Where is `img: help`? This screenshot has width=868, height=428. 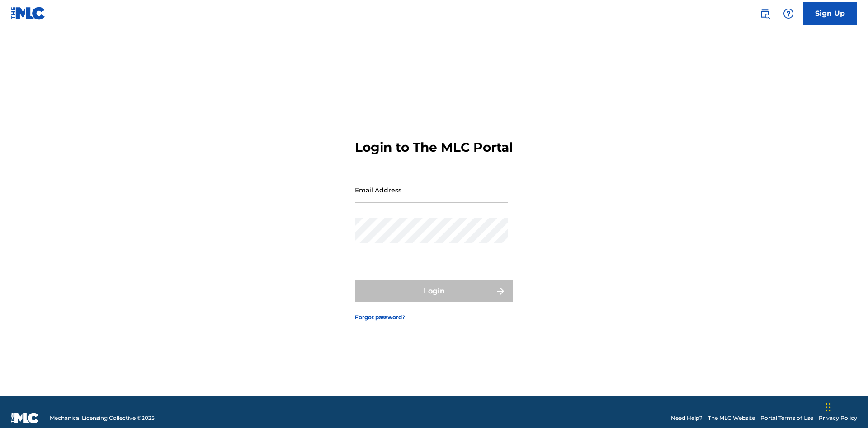
img: help is located at coordinates (788, 13).